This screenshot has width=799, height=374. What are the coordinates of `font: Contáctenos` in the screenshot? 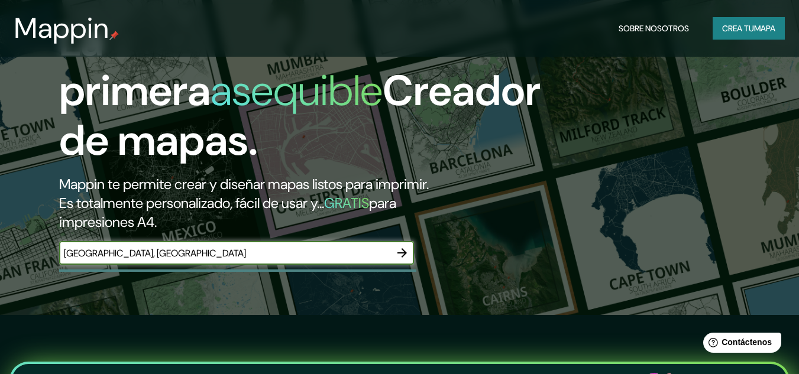 It's located at (53, 14).